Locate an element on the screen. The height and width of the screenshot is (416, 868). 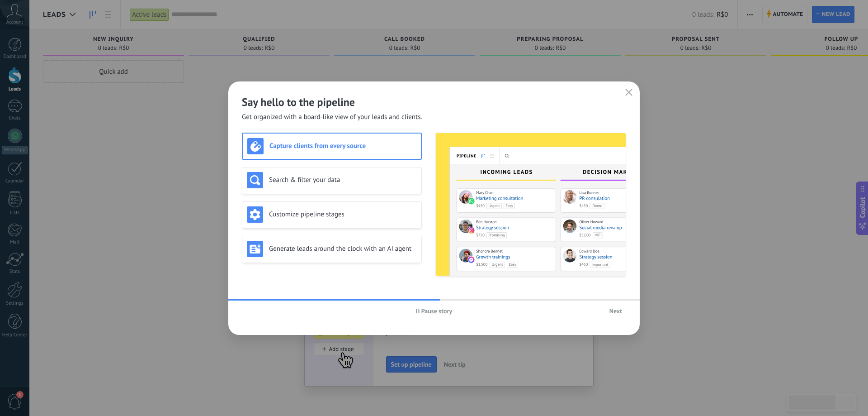
h3: Generate leads around the clock with an AI agent is located at coordinates (343, 248).